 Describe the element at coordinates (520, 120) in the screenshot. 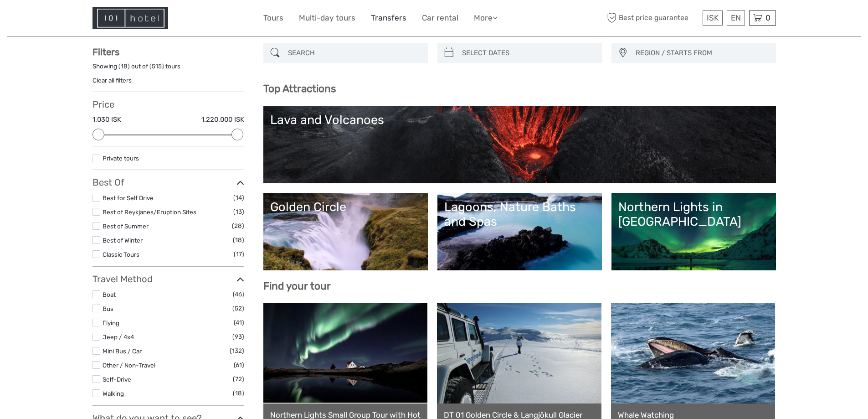

I see `div: Lava and Volcanoes` at that location.